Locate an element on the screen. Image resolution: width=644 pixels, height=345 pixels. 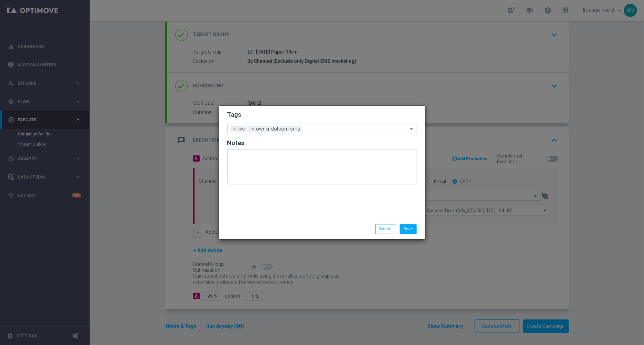
h2: Tags is located at coordinates (322, 115).